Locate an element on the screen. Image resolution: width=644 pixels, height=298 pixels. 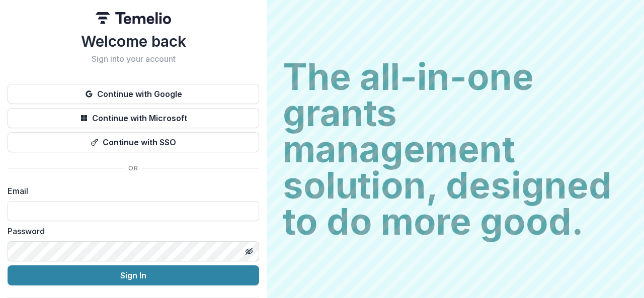
button: Continue with Google is located at coordinates (133, 94).